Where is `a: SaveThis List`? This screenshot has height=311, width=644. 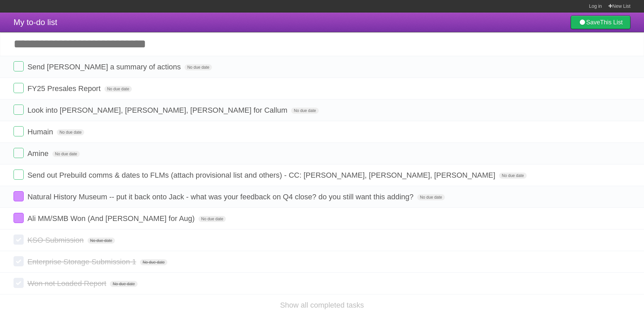 a: SaveThis List is located at coordinates (601, 22).